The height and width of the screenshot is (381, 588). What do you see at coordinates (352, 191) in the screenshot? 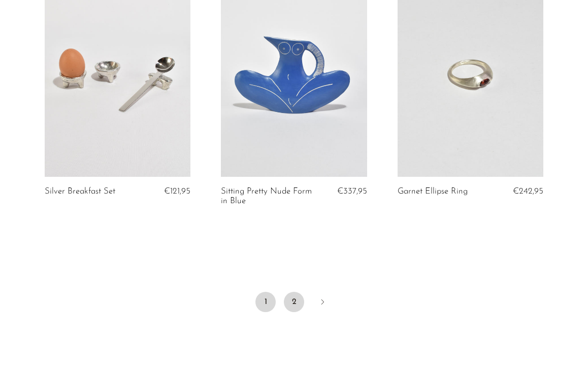
I see `span: €337,95` at bounding box center [352, 191].